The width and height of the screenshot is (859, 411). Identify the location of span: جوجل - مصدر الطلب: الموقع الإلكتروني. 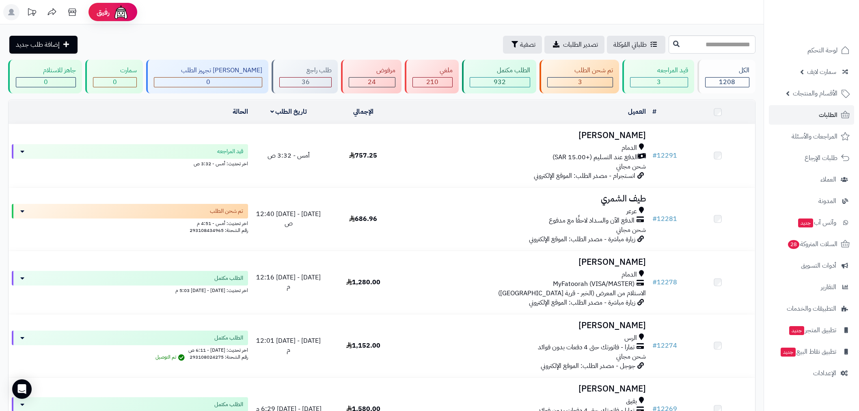
(588, 366).